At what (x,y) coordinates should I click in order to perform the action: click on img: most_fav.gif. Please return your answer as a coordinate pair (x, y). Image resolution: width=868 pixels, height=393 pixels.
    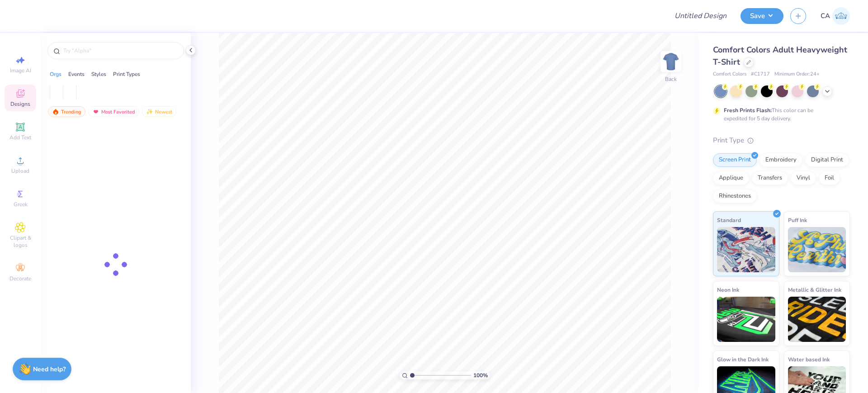
    Looking at the image, I should click on (96, 112).